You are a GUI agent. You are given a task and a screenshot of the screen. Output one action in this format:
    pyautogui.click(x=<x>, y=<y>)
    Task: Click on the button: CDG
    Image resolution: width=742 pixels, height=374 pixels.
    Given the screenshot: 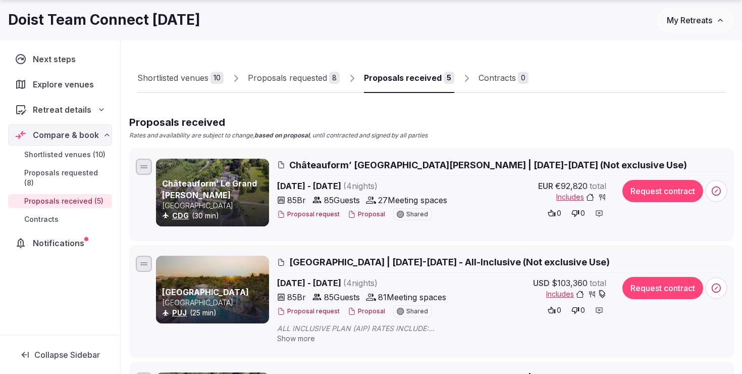 What is the action you would take?
    pyautogui.click(x=180, y=216)
    